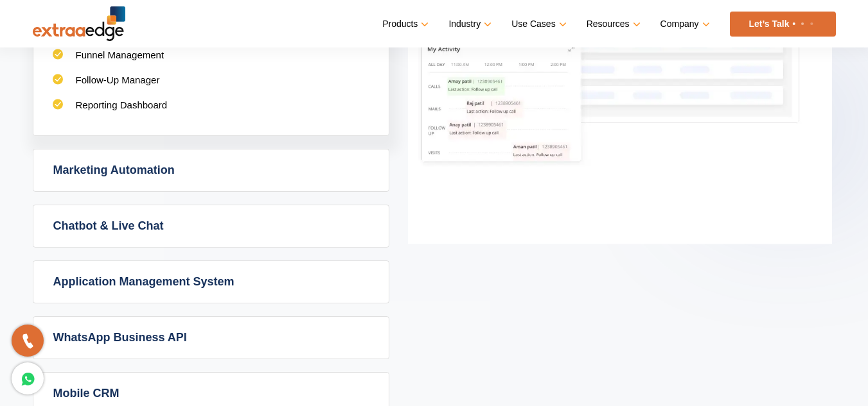 This screenshot has height=406, width=868. What do you see at coordinates (211, 170) in the screenshot?
I see `a: Marketing Automation` at bounding box center [211, 170].